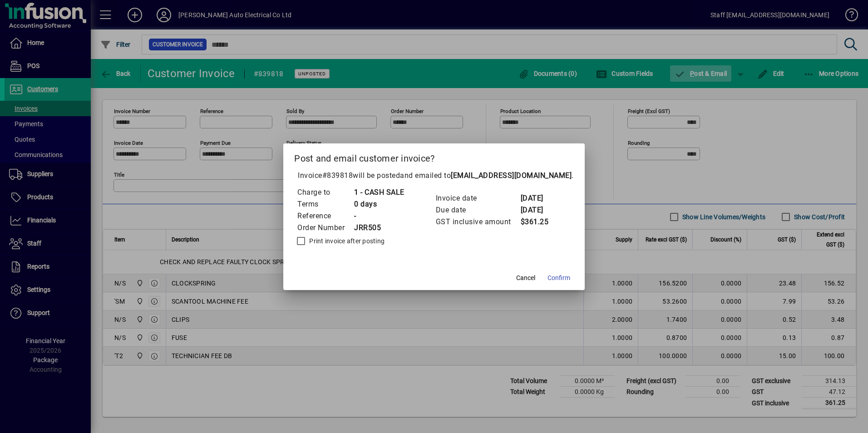  I want to click on p: Invoice will be posted ., so click(434, 176).